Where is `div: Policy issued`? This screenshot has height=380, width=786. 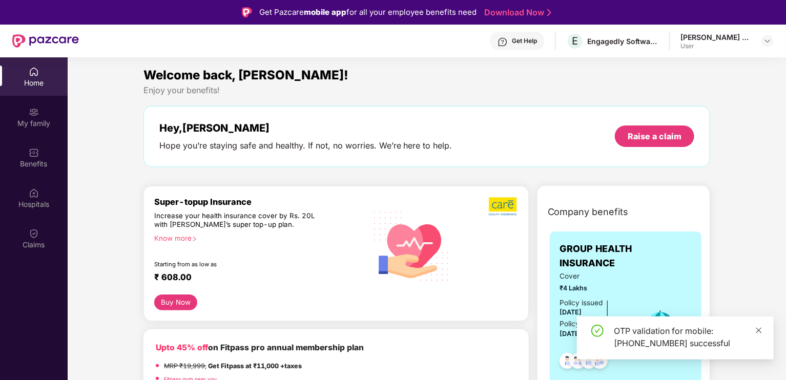
div: Policy issued is located at coordinates (582, 317).